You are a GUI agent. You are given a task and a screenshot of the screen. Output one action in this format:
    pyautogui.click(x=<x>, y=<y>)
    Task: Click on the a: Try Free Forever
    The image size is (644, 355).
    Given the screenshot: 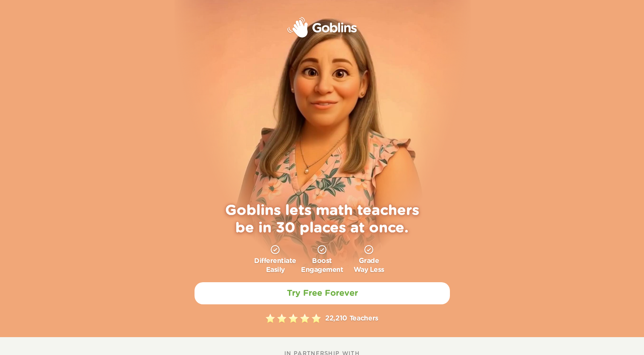 What is the action you would take?
    pyautogui.click(x=322, y=293)
    